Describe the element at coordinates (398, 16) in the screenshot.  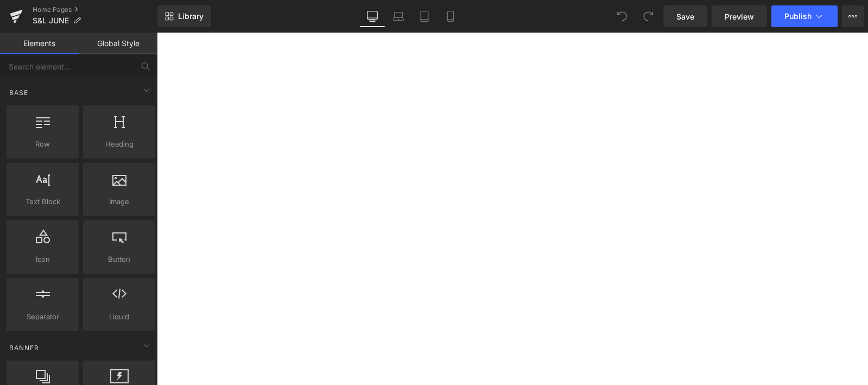
I see `a: Laptop` at that location.